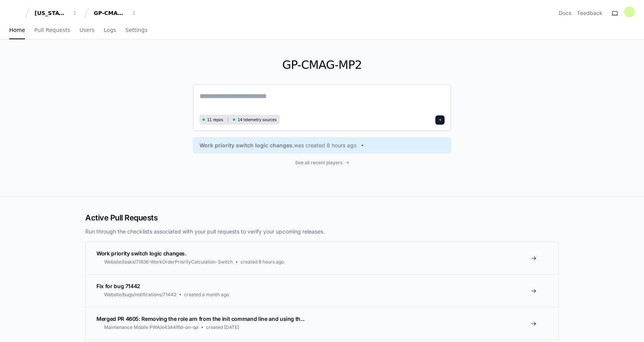 The height and width of the screenshot is (342, 644). I want to click on h1: GP-CMAG-MP2, so click(322, 65).